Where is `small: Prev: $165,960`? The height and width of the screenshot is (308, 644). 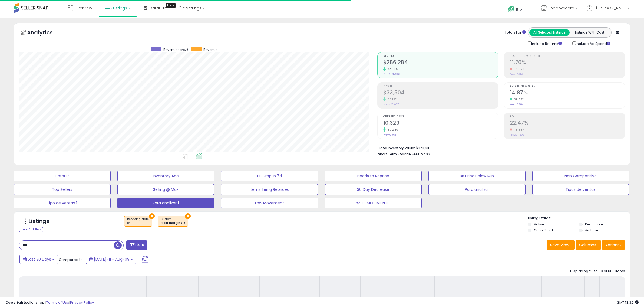
small: Prev: $165,960 is located at coordinates (392, 74).